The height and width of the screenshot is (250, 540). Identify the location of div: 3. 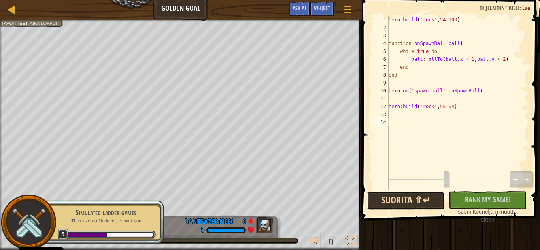
(380, 36).